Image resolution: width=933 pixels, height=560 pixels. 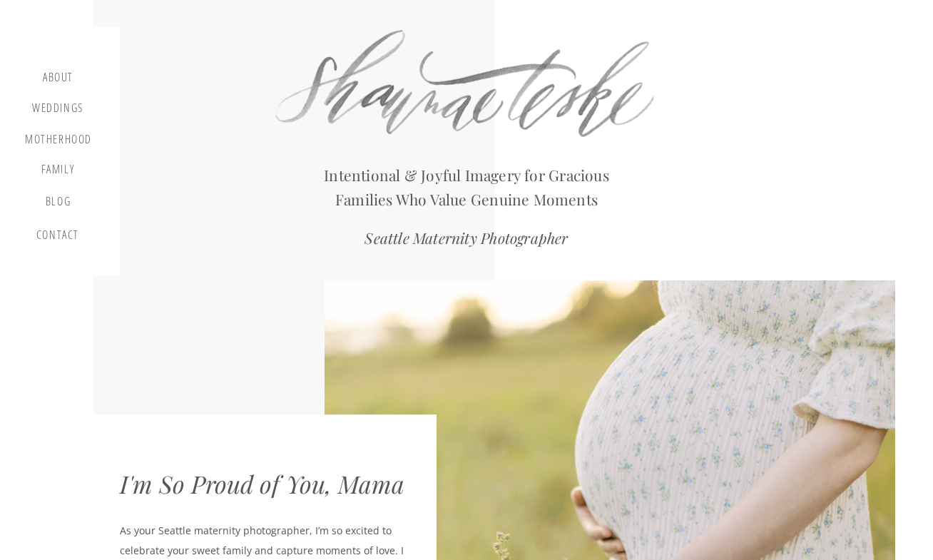 What do you see at coordinates (58, 109) in the screenshot?
I see `a: Weddings` at bounding box center [58, 109].